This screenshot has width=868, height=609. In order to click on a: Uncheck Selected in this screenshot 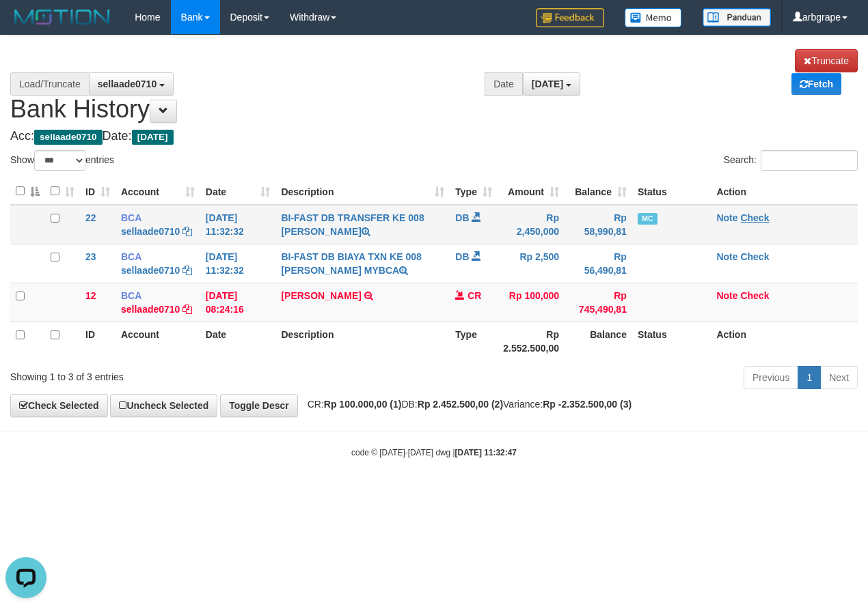, I will do `click(163, 406)`.